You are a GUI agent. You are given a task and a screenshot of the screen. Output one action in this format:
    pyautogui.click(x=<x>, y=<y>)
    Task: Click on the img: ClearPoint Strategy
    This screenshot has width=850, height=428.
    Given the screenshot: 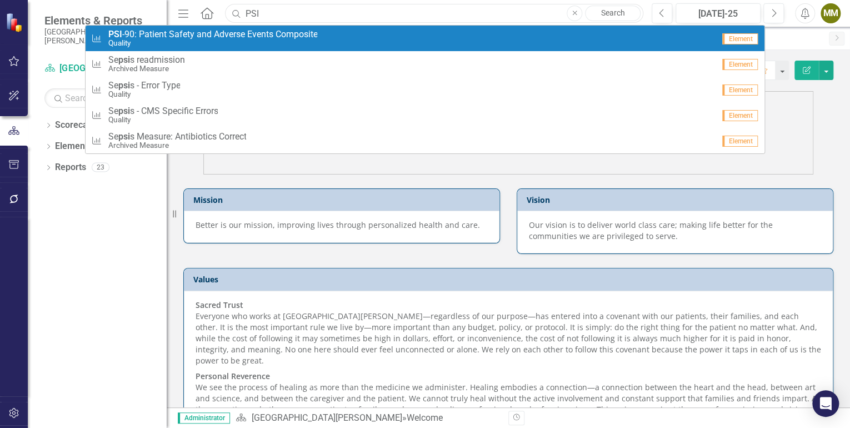 What is the action you would take?
    pyautogui.click(x=15, y=22)
    